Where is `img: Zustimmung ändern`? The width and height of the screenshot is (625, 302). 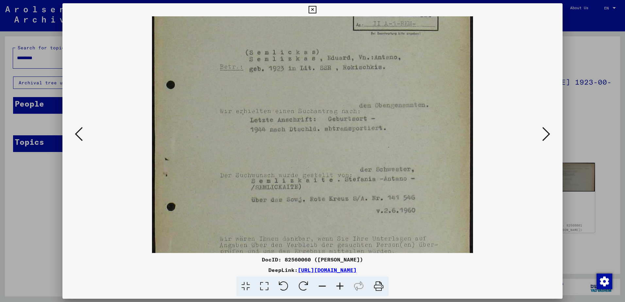 img: Zustimmung ändern is located at coordinates (604, 281).